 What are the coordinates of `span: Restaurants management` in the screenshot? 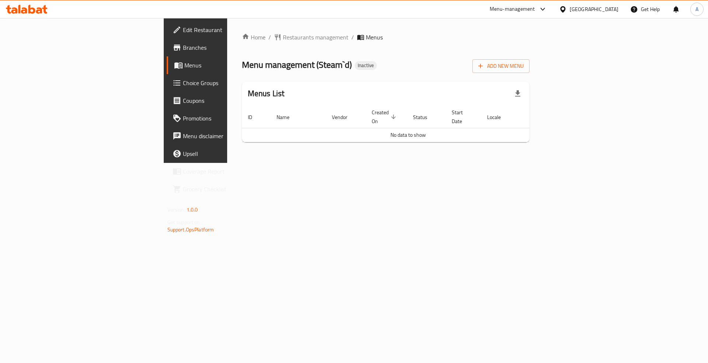 It's located at (315, 37).